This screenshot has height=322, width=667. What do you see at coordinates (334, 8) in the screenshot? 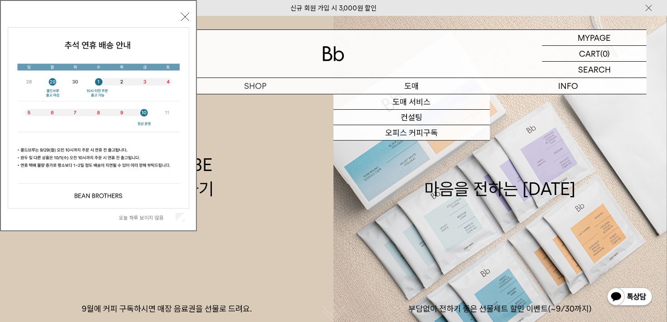
I see `a: 신규 회원 가입 시 3,000원 할인` at bounding box center [334, 8].